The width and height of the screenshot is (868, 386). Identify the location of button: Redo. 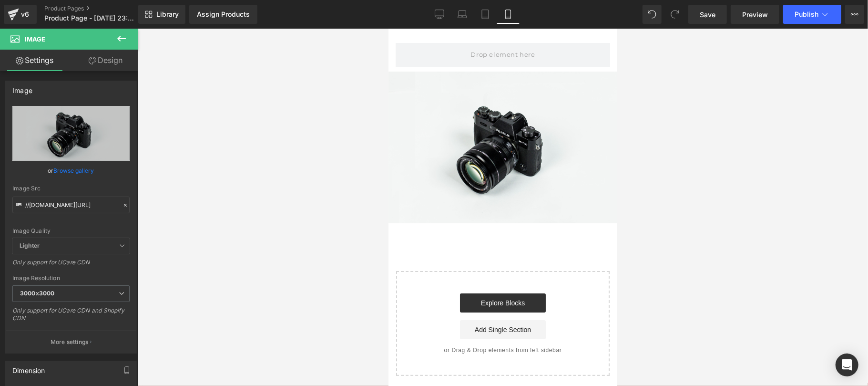
(675, 15).